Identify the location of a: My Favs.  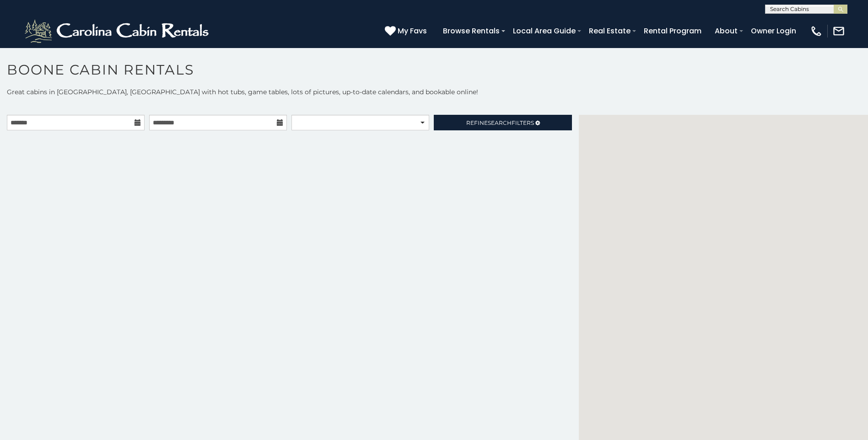
(407, 31).